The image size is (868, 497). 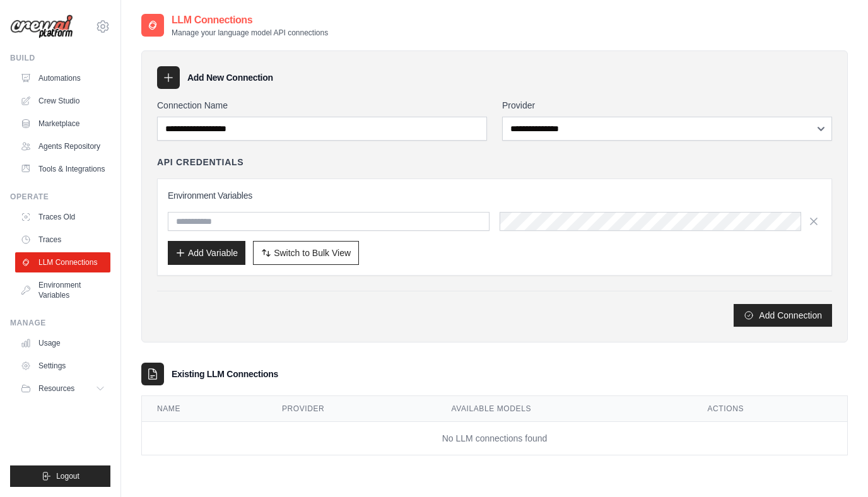 What do you see at coordinates (63, 366) in the screenshot?
I see `a: Settings` at bounding box center [63, 366].